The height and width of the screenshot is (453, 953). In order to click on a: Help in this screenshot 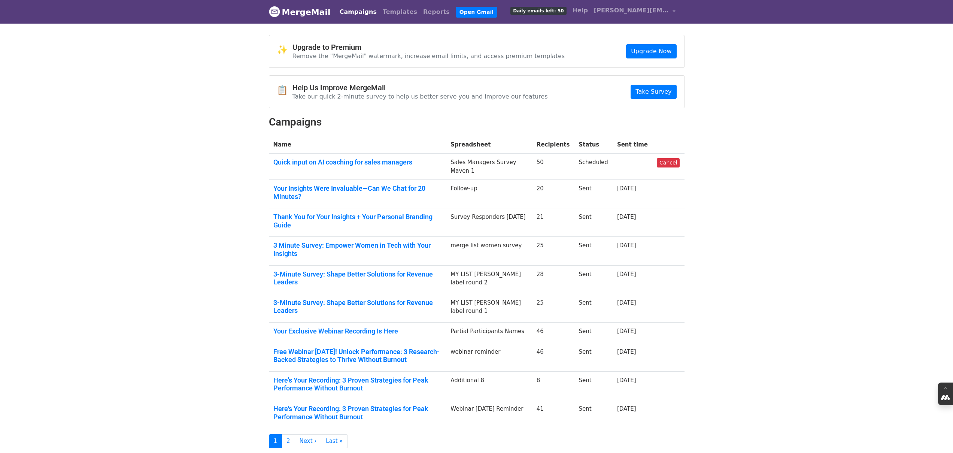, I will do `click(580, 10)`.